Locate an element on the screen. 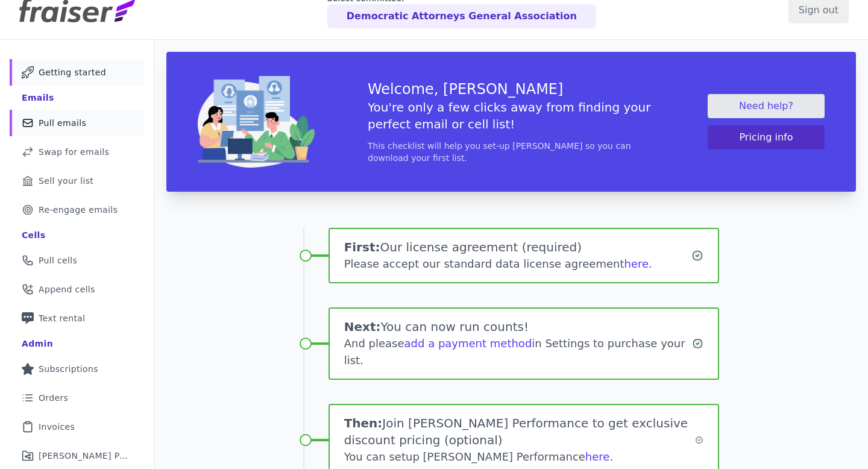  h1: Our license agreement (required) is located at coordinates (518, 247).